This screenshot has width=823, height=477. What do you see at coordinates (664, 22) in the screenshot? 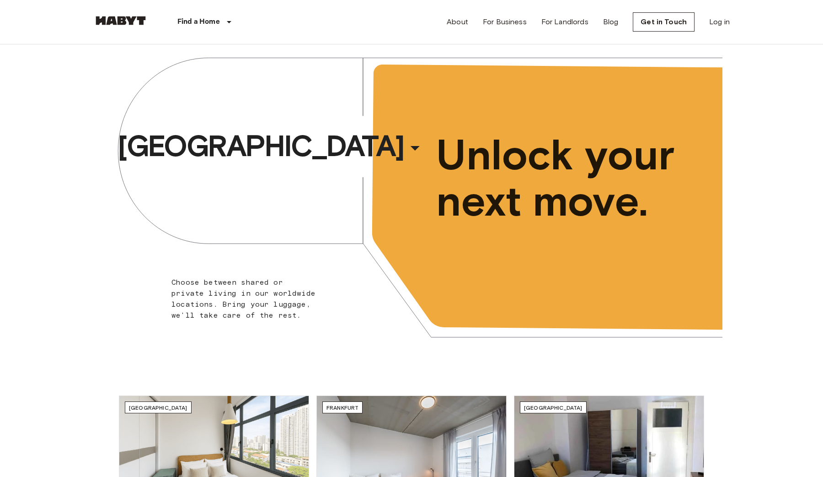
I see `a: Get in Touch` at bounding box center [664, 22].